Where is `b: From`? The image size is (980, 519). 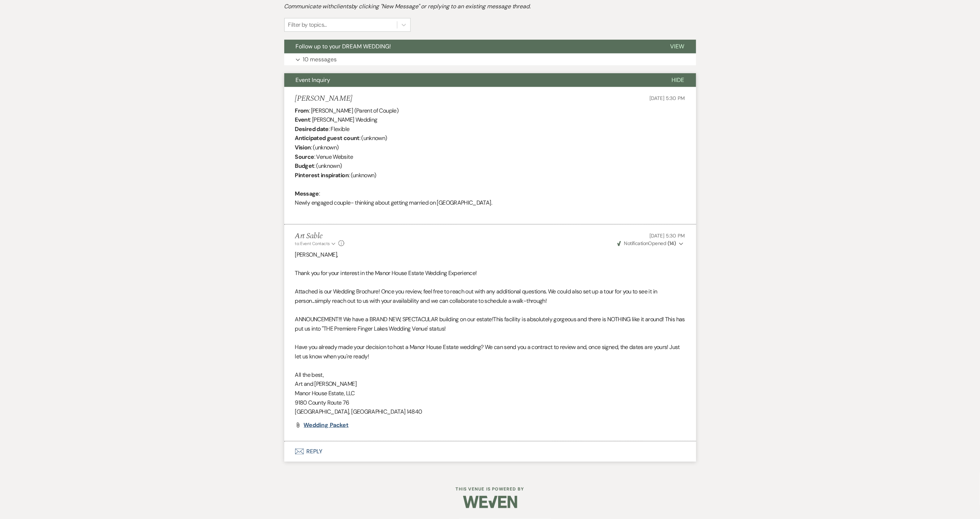 b: From is located at coordinates (302, 110).